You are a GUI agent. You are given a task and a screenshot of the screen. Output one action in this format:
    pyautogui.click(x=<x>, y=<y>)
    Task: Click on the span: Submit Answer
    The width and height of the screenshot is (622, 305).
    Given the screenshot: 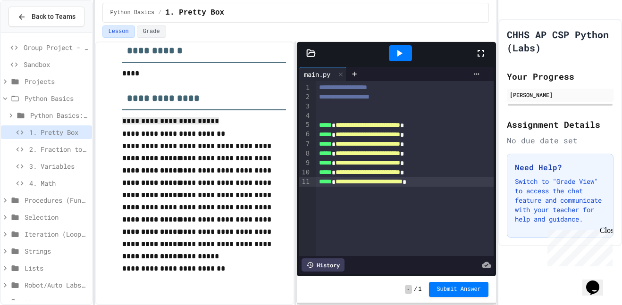 What is the action you would take?
    pyautogui.click(x=459, y=290)
    